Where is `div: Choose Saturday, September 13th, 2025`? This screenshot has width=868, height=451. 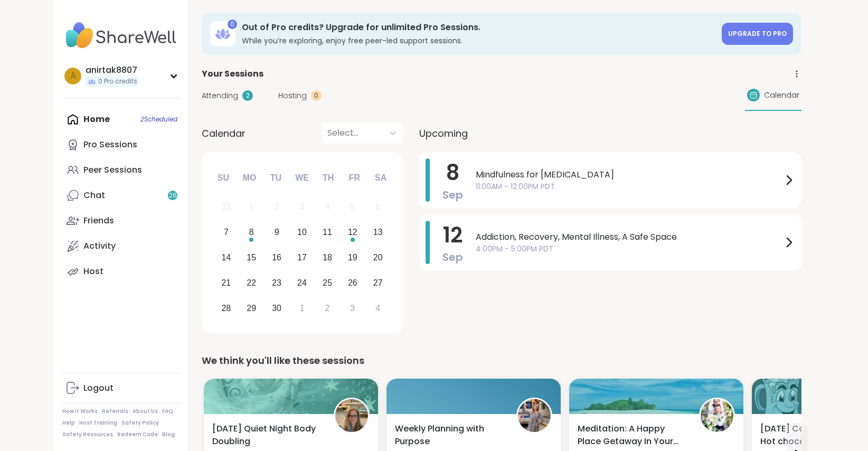 div: Choose Saturday, September 13th, 2025 is located at coordinates (378, 232).